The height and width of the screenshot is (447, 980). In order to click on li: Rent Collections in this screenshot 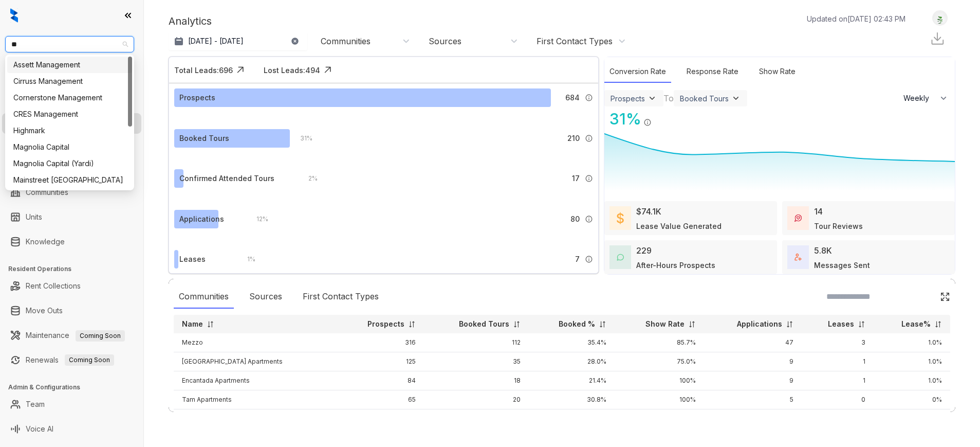, I will do `click(71, 286)`.